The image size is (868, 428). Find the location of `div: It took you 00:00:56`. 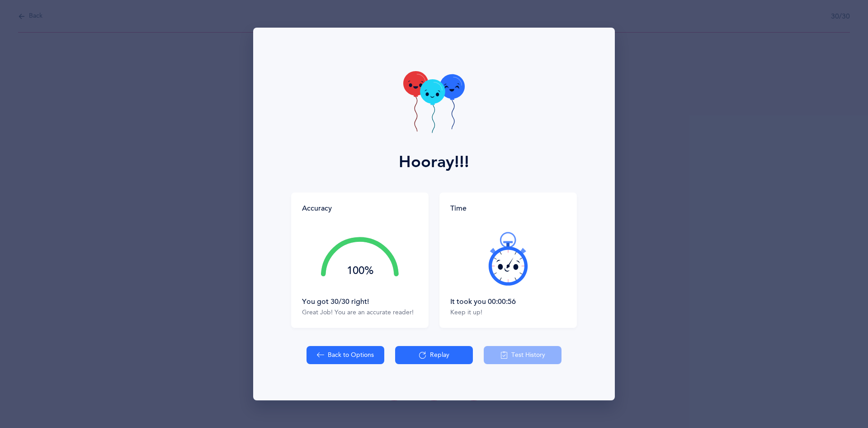

div: It took you 00:00:56 is located at coordinates (508, 301).